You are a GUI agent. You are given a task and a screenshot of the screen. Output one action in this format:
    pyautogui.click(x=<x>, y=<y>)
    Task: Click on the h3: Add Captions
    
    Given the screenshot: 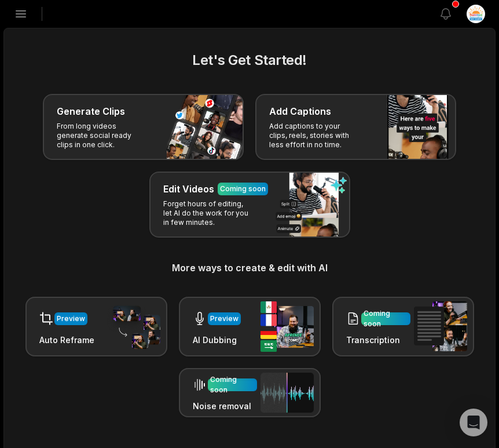 What is the action you would take?
    pyautogui.click(x=300, y=111)
    